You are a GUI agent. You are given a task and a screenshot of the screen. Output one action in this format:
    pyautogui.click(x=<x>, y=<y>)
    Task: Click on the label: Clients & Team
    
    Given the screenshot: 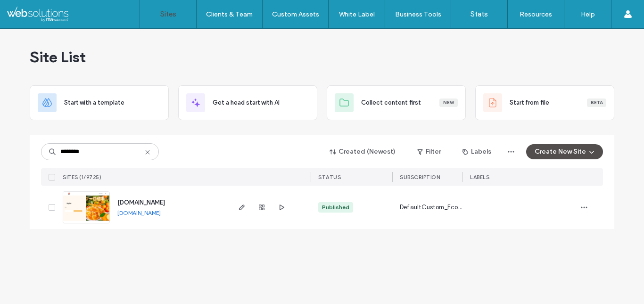 What is the action you would take?
    pyautogui.click(x=229, y=14)
    